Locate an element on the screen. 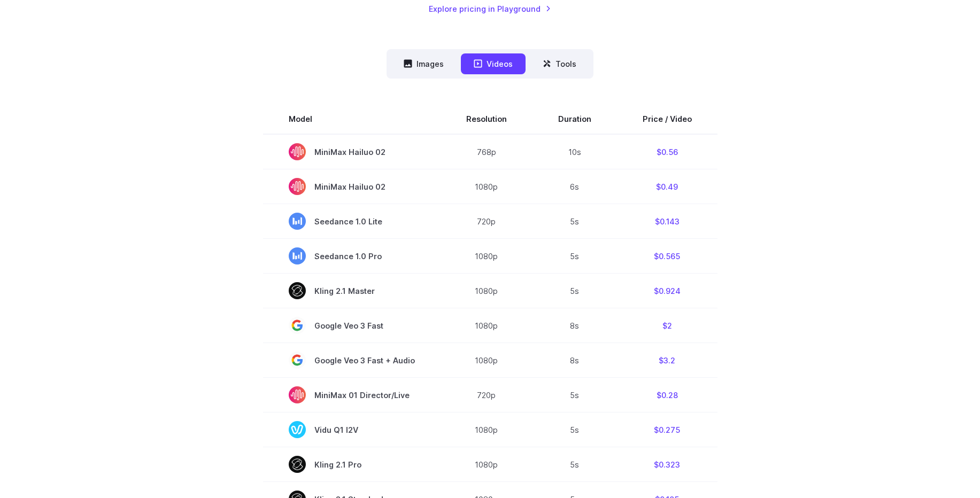 The width and height of the screenshot is (980, 498). td: $0.49 is located at coordinates (667, 187).